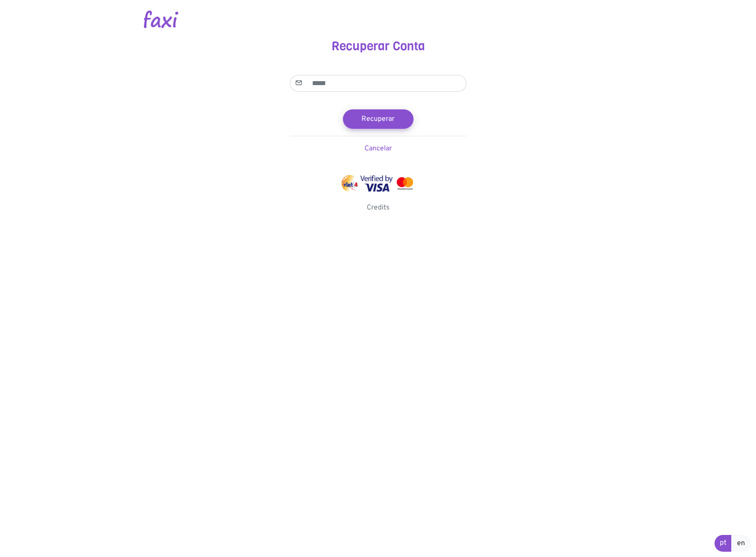 Image resolution: width=756 pixels, height=557 pixels. I want to click on img: vinti4, so click(350, 183).